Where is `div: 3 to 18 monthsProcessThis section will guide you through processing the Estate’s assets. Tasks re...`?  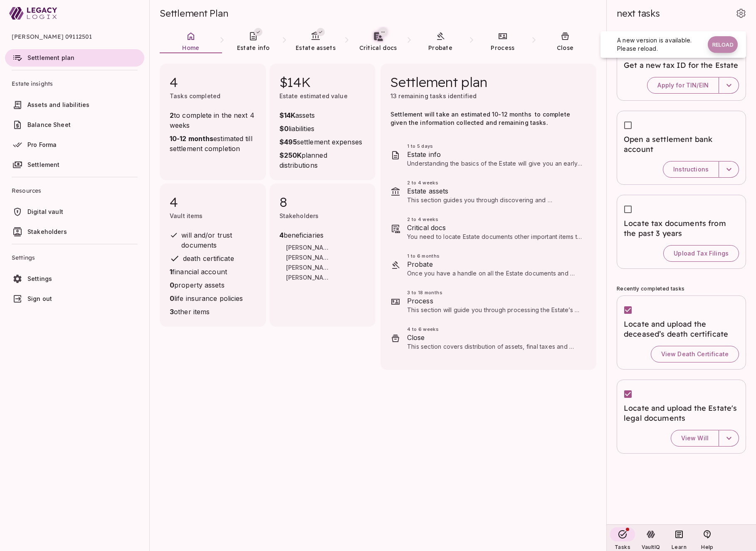
div: 3 to 18 monthsProcessThis section will guide you through processing the Estate’s assets. Tasks re... is located at coordinates (488, 302).